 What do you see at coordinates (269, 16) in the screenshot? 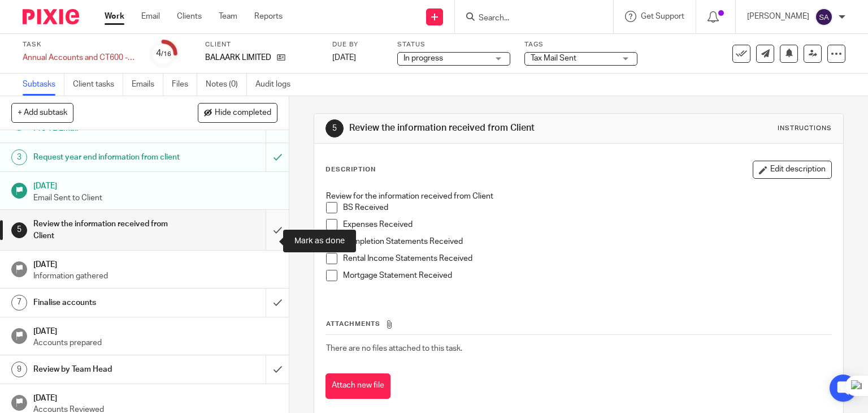
I see `a: Reports` at bounding box center [269, 16].